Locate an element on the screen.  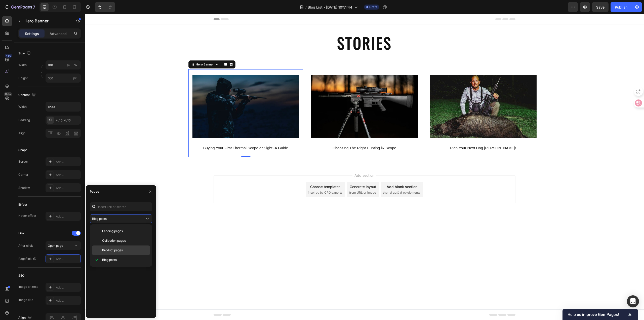
span: Collection pages is located at coordinates (114, 241).